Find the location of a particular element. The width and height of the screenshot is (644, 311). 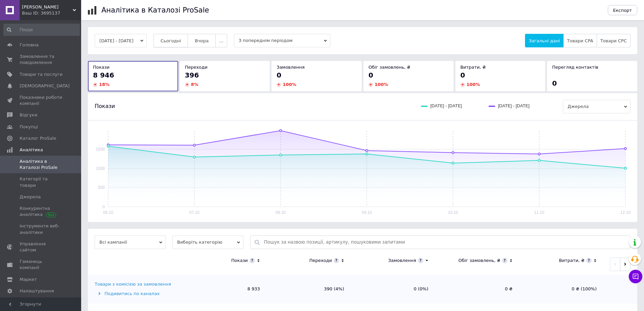

span: Категорії та товари is located at coordinates (41, 182).